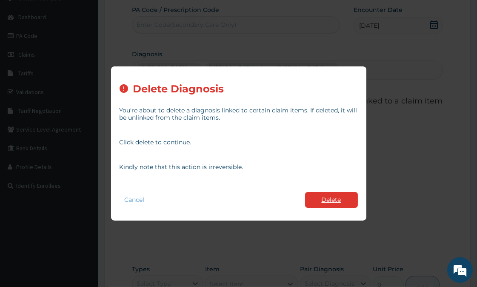 This screenshot has height=287, width=477. What do you see at coordinates (239, 114) in the screenshot?
I see `p: You're about to delete a diagnosis linked to certain claim items. If deleted, it will be unlinked...` at bounding box center [239, 114].